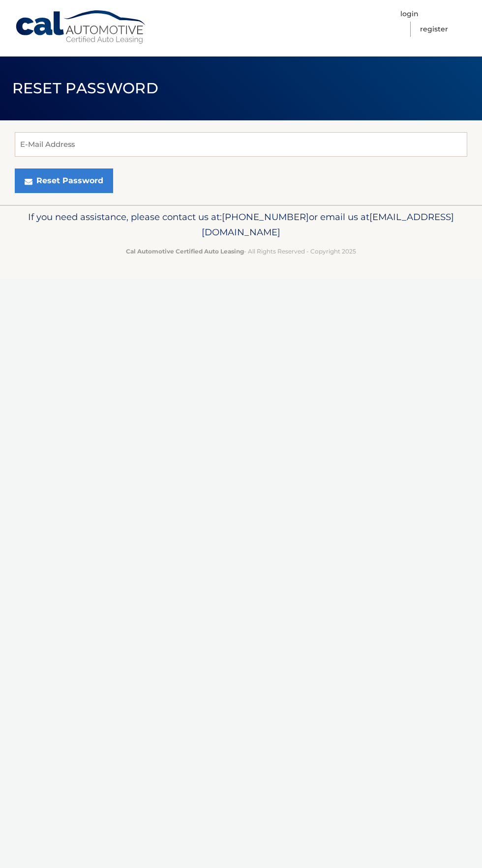  What do you see at coordinates (185, 251) in the screenshot?
I see `strong: Cal Automotive Certified Auto Leasing` at bounding box center [185, 251].